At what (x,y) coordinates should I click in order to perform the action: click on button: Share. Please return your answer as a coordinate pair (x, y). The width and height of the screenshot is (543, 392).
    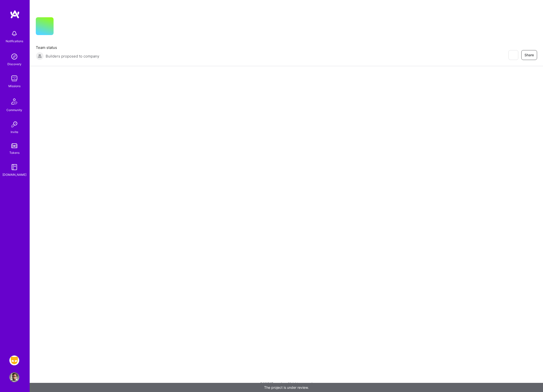
    Looking at the image, I should click on (529, 55).